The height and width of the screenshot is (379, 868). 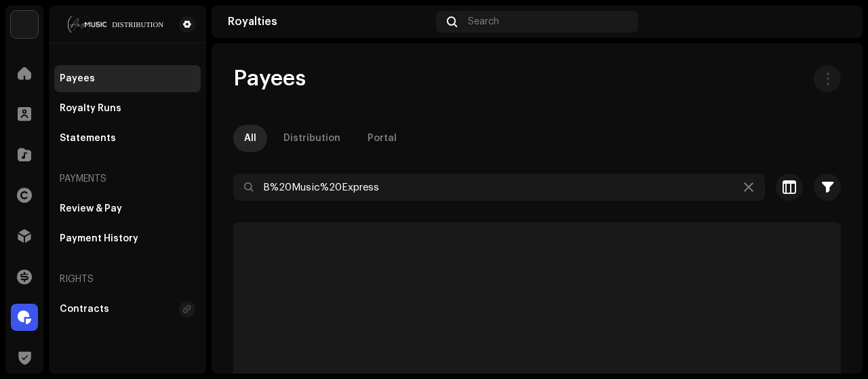 I want to click on div: Payees, so click(x=77, y=79).